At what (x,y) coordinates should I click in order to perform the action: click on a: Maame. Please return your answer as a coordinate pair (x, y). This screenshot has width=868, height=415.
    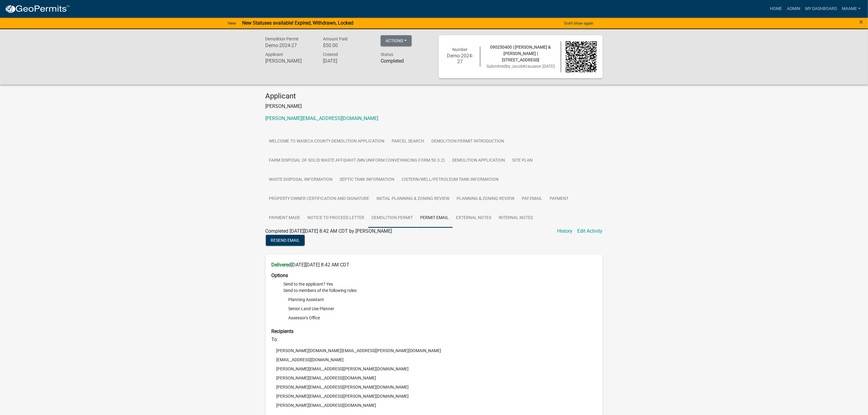
    Looking at the image, I should click on (851, 9).